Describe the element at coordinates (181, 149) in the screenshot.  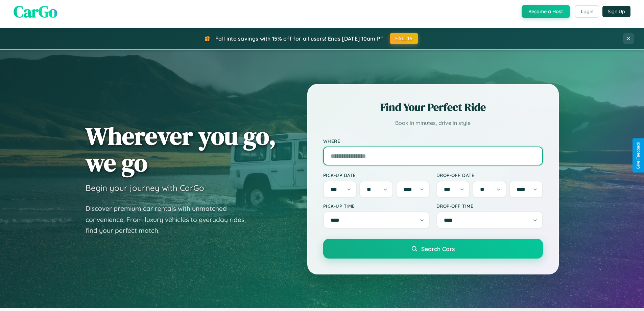
I see `h1: Wherever you go, we go` at that location.